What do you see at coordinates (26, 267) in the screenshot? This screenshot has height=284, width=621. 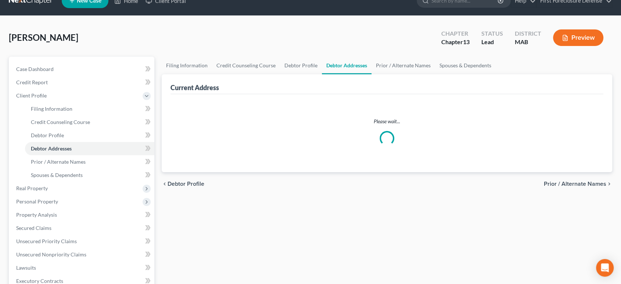 I see `span: Lawsuits` at bounding box center [26, 267].